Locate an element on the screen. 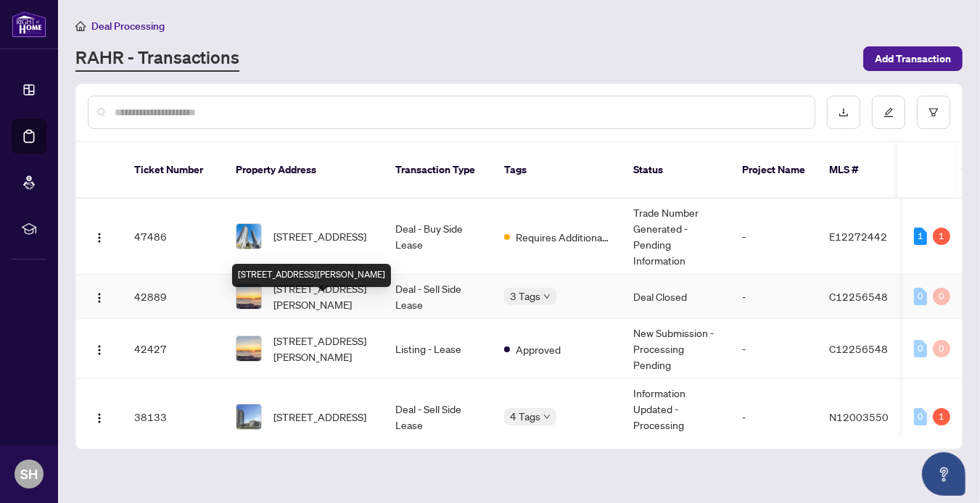 This screenshot has height=503, width=980. span: edit is located at coordinates (888, 112).